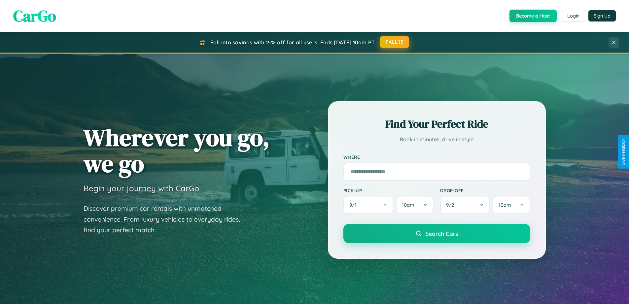  What do you see at coordinates (465, 204) in the screenshot?
I see `button: 9/2` at bounding box center [465, 204].